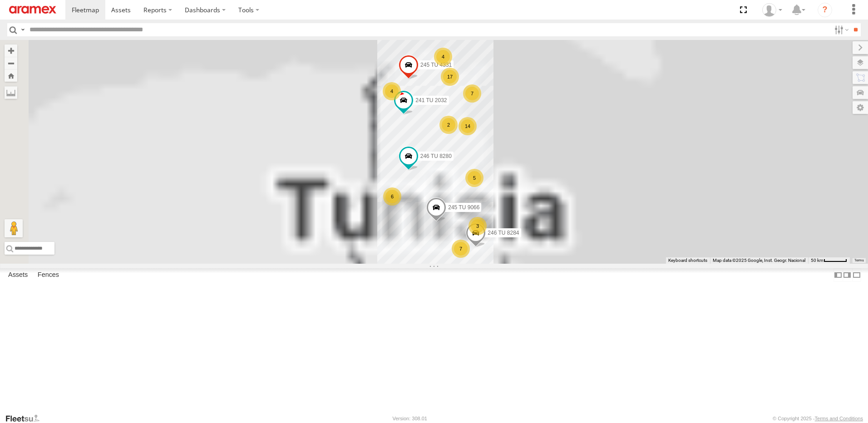 This screenshot has height=423, width=868. Describe the element at coordinates (11, 50) in the screenshot. I see `button: Zoom in` at that location.